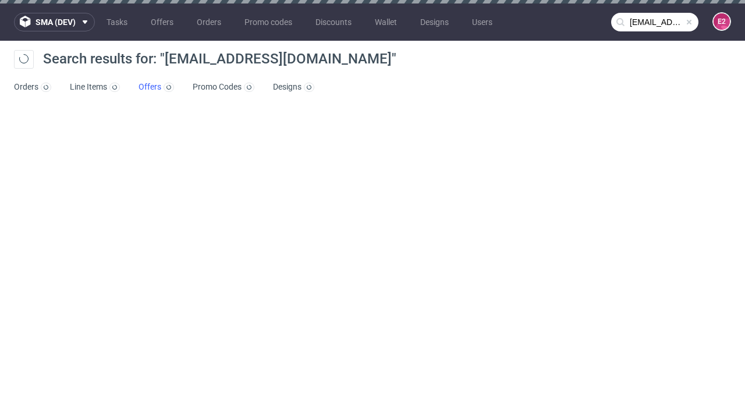  Describe the element at coordinates (117, 22) in the screenshot. I see `a: Tasks` at that location.